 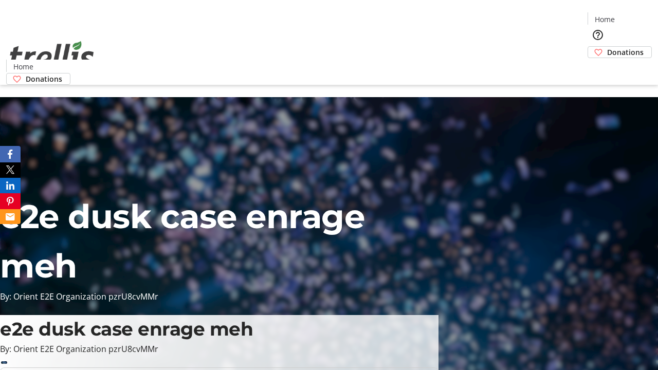 What do you see at coordinates (598, 68) in the screenshot?
I see `button: Cart` at bounding box center [598, 68].